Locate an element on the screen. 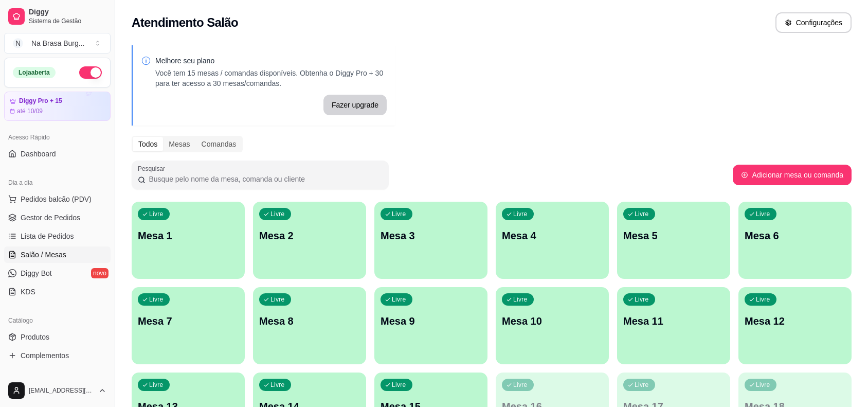 The height and width of the screenshot is (407, 868). p: Mesa 4 is located at coordinates (552, 235).